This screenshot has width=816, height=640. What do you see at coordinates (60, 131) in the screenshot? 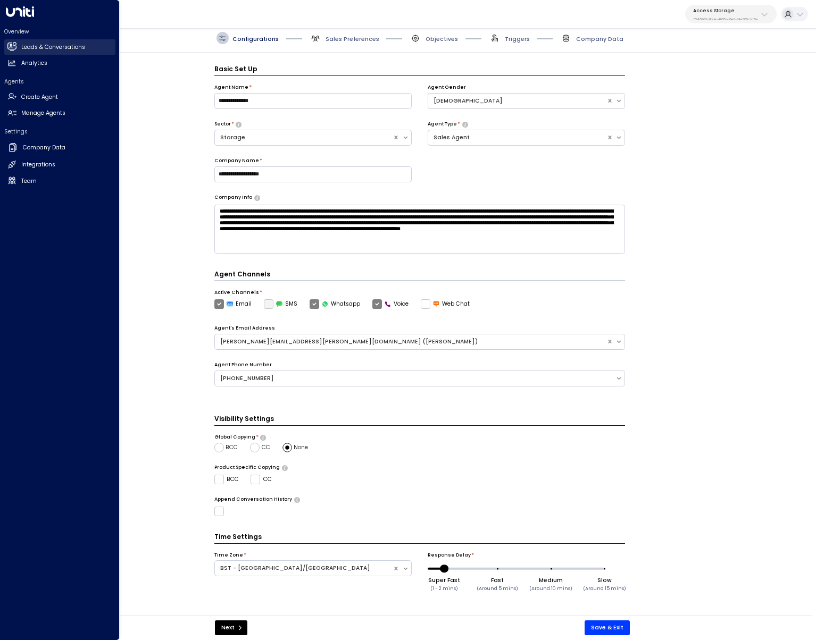
I see `h2: Settings` at bounding box center [60, 131].